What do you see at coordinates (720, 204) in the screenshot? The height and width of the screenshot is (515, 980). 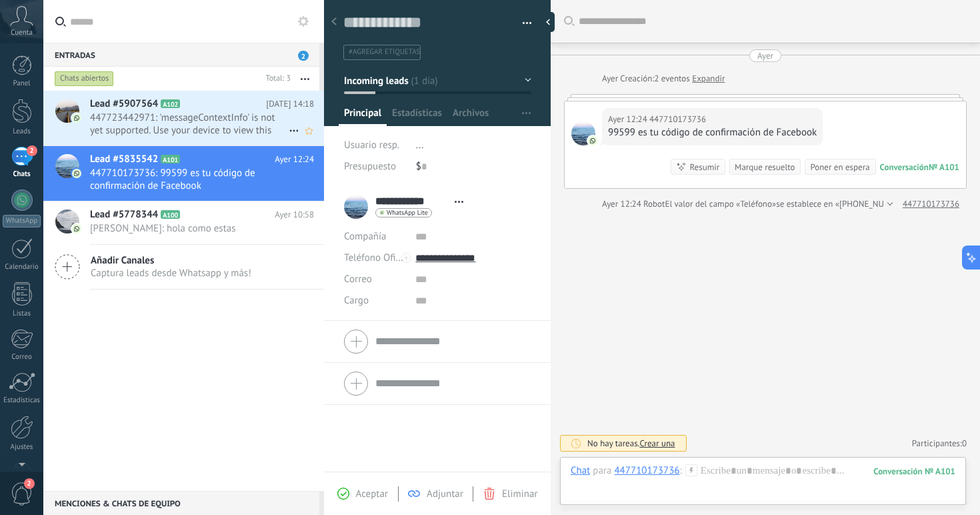 I see `span: El valor del campo «Teléfono»` at bounding box center [720, 204].